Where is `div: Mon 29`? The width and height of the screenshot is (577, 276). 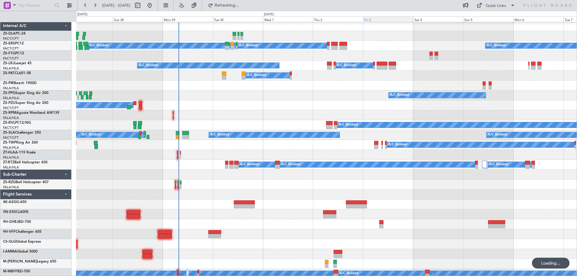
div: Mon 29 is located at coordinates (188, 19).